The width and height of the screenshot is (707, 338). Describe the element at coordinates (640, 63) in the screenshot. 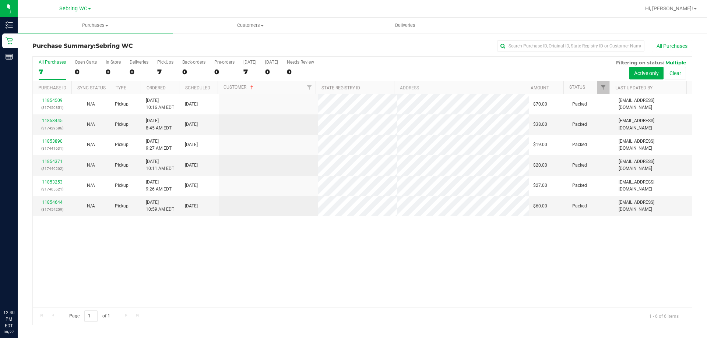

I see `span: Filtering on status:` at that location.